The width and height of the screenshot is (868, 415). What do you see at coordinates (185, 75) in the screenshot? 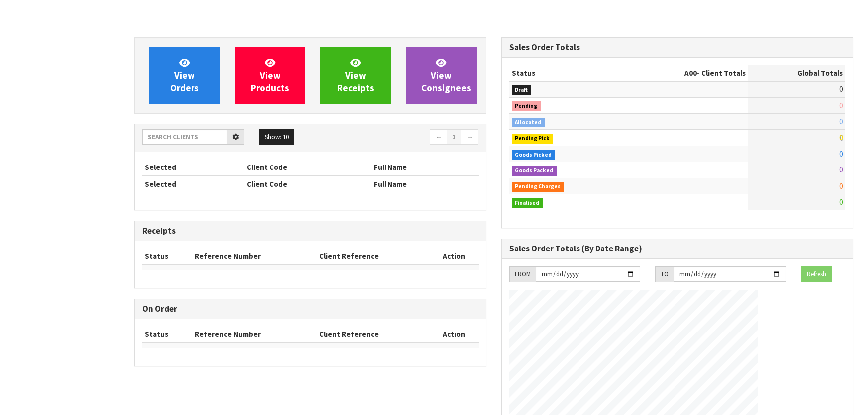
I see `a: ViewOrders` at bounding box center [185, 75].